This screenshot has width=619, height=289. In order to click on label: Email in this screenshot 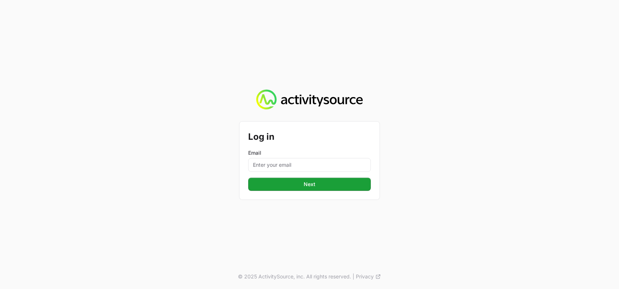, I will do `click(309, 153)`.